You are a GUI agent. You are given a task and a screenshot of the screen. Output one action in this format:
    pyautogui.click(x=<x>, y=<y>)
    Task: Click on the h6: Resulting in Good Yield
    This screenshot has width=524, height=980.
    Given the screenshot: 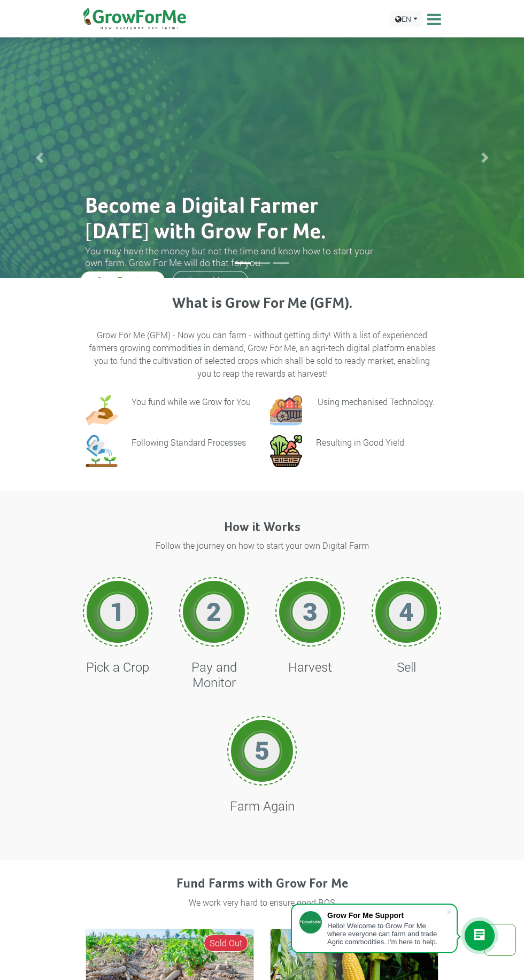 What is the action you would take?
    pyautogui.click(x=360, y=442)
    